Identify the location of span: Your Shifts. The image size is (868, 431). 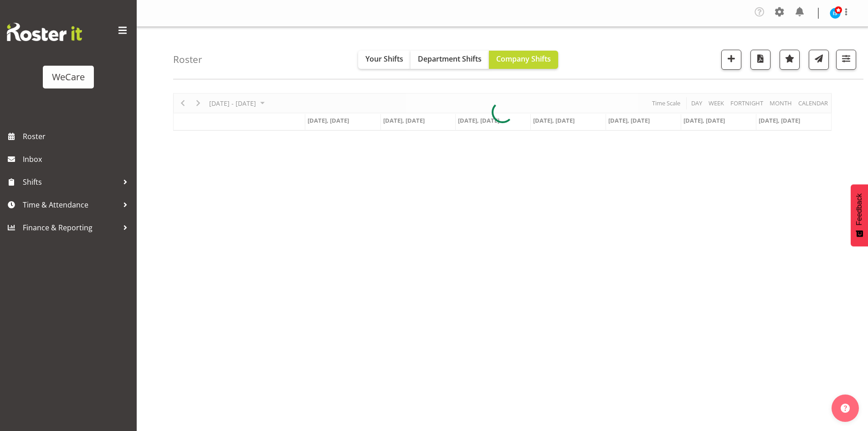
(384, 59).